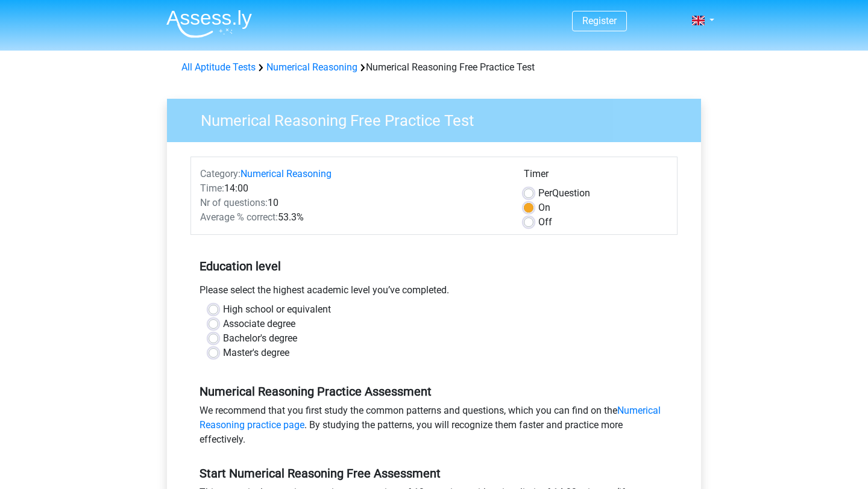  Describe the element at coordinates (277, 310) in the screenshot. I see `label: High school or equivalent` at that location.